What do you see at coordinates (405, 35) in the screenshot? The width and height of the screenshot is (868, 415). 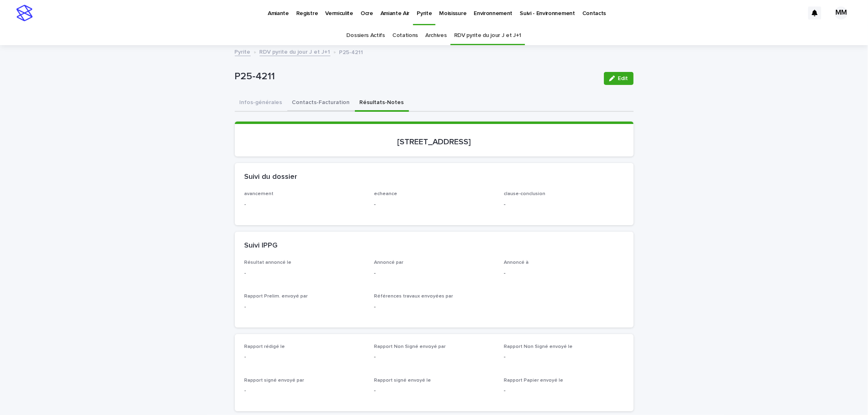 I see `a: Cotations` at bounding box center [405, 35].